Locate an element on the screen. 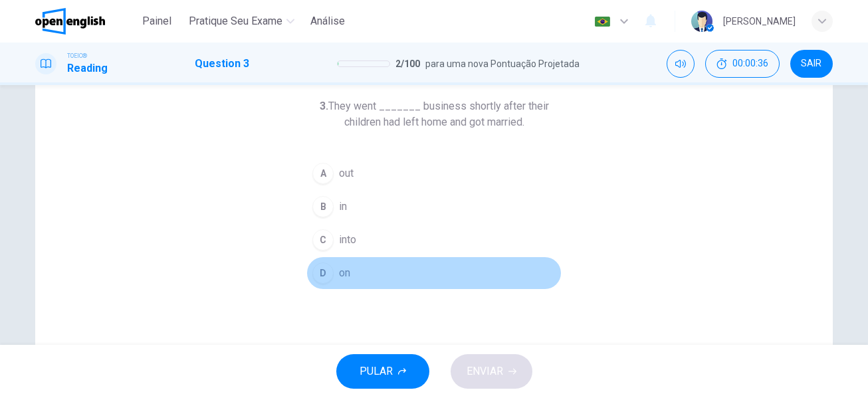 The height and width of the screenshot is (398, 868). span: on is located at coordinates (344, 273).